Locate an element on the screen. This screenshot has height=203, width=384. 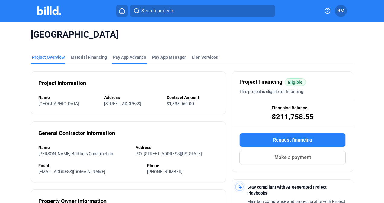
mat-chip: Eligible is located at coordinates (295, 82).